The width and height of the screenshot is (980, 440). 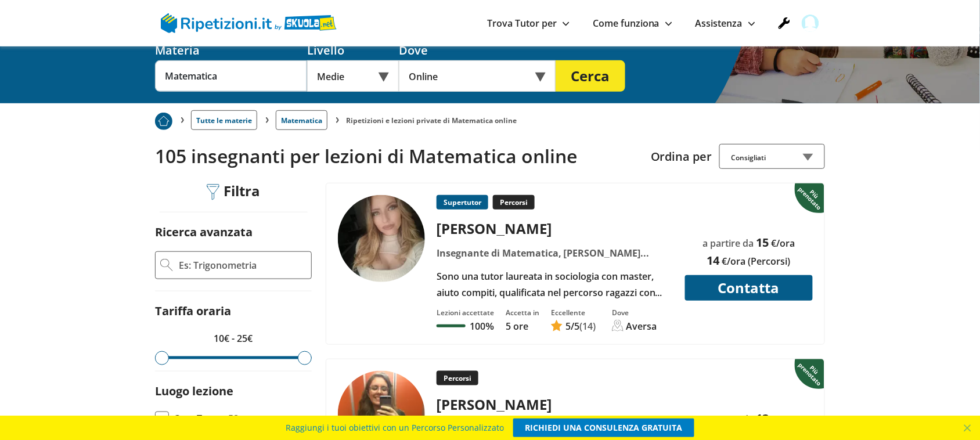 I want to click on img: Ricerca Avanzata, so click(x=166, y=265).